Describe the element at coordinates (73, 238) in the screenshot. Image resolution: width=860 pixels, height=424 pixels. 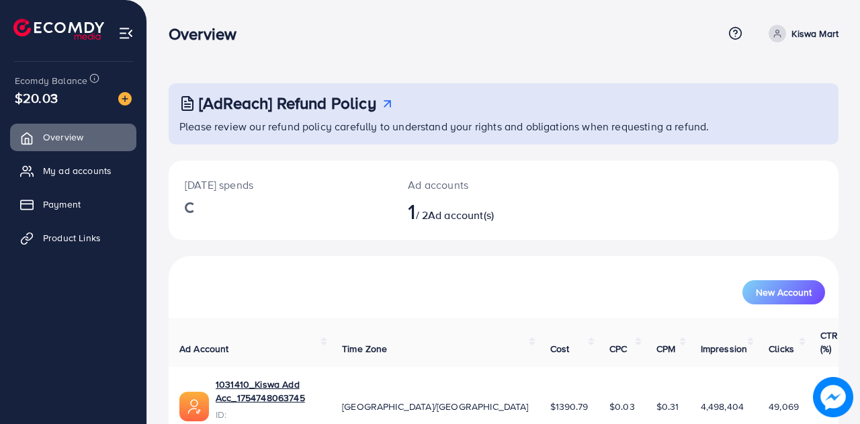
I see `a: Product Links` at that location.